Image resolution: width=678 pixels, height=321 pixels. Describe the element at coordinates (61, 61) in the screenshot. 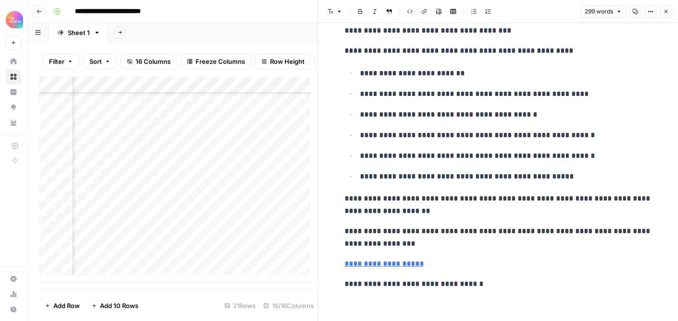

I see `button: Filter` at that location.